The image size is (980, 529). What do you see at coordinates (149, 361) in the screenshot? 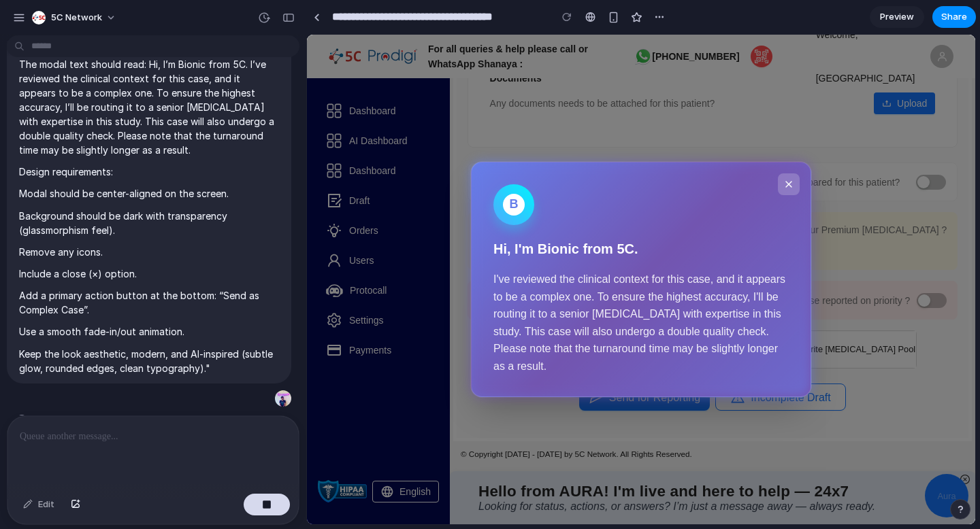
I see `p: Keep the look aesthetic, modern, and AI-inspired (subtle glow, rounded edges, clean typography)."` at bounding box center [149, 361].